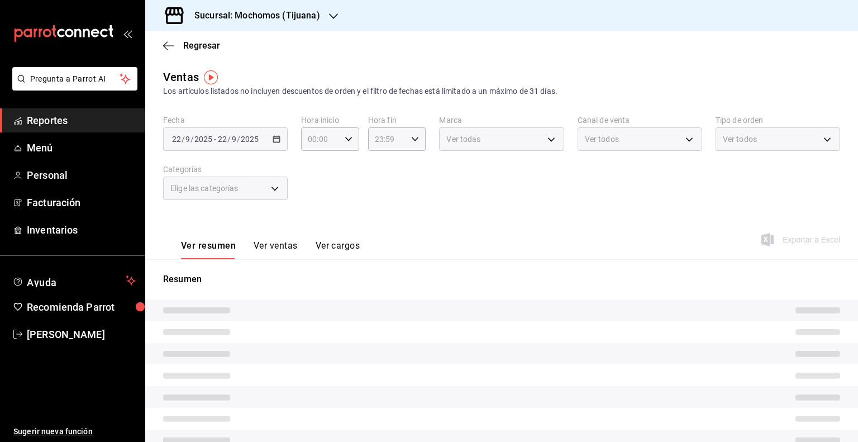 This screenshot has height=442, width=858. Describe the element at coordinates (211, 77) in the screenshot. I see `img: Tooltip marker` at that location.